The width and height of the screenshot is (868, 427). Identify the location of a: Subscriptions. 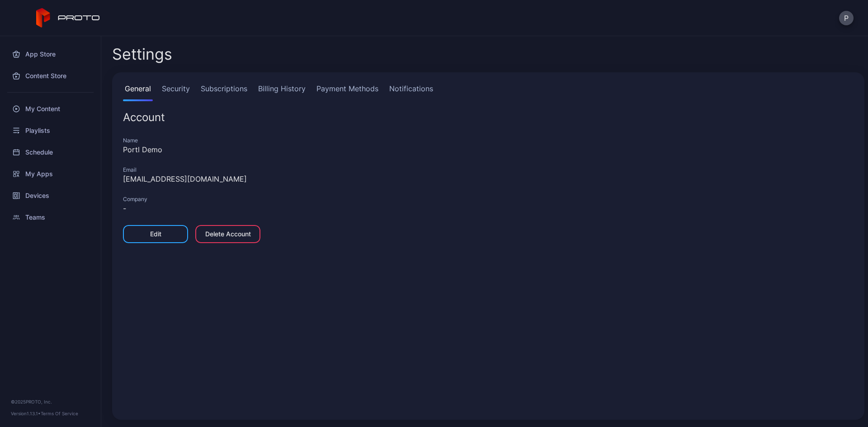
(223, 92).